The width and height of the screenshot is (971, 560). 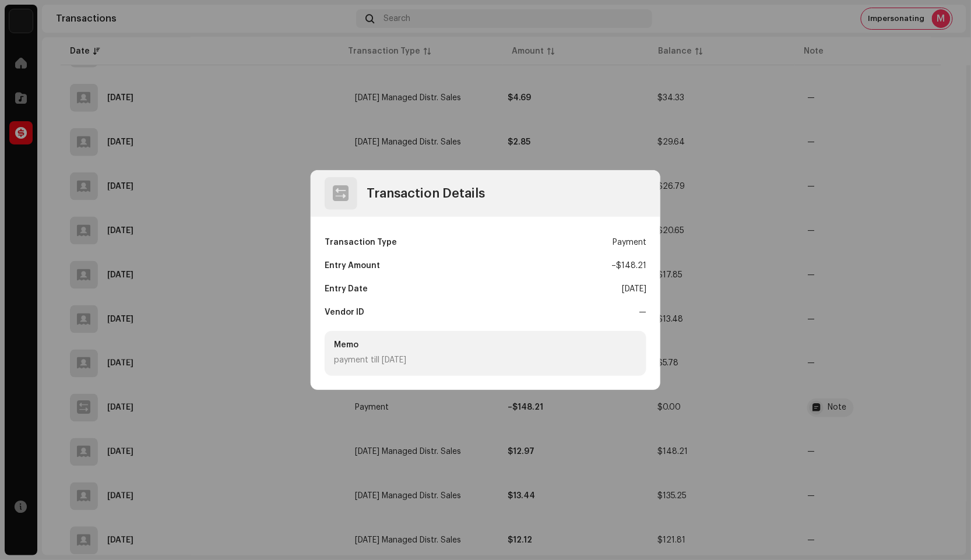 What do you see at coordinates (629, 265) in the screenshot?
I see `div: $148.21` at bounding box center [629, 265].